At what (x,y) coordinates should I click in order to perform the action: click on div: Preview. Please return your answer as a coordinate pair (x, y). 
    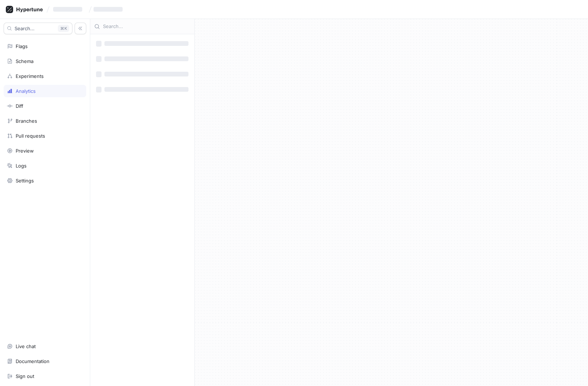
    Looking at the image, I should click on (25, 151).